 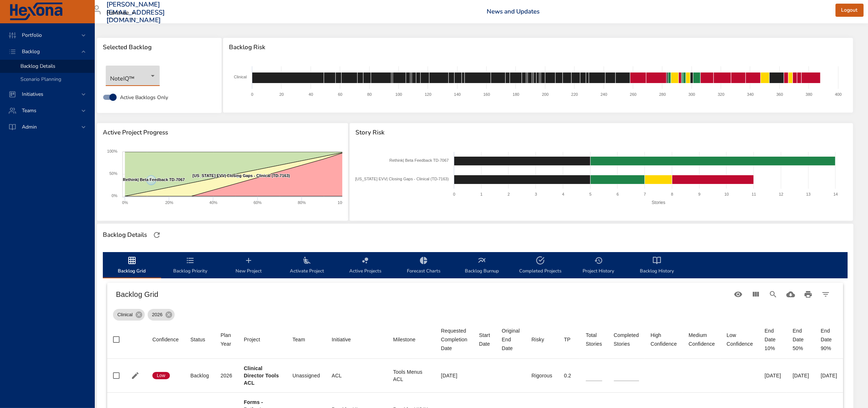 I want to click on span: Forecast Charts, so click(x=424, y=266).